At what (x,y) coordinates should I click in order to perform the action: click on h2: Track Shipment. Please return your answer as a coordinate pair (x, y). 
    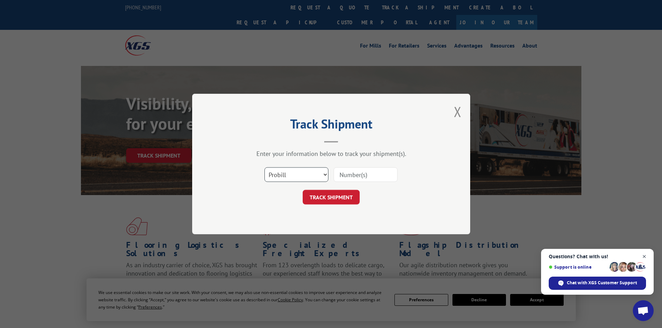
    Looking at the image, I should click on (331, 126).